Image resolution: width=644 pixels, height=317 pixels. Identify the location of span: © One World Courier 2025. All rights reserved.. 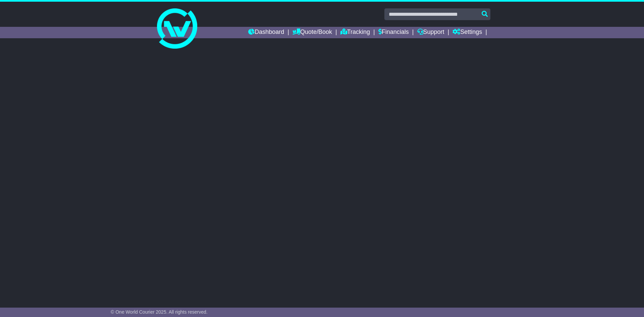
(159, 313).